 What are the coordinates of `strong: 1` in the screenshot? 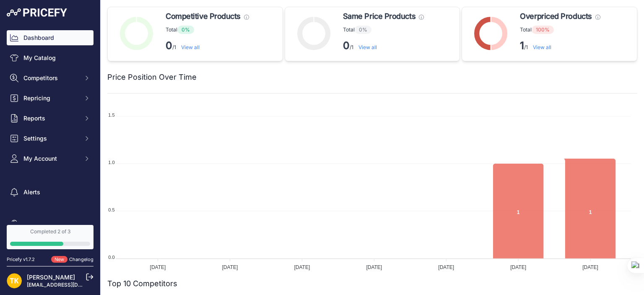 It's located at (522, 45).